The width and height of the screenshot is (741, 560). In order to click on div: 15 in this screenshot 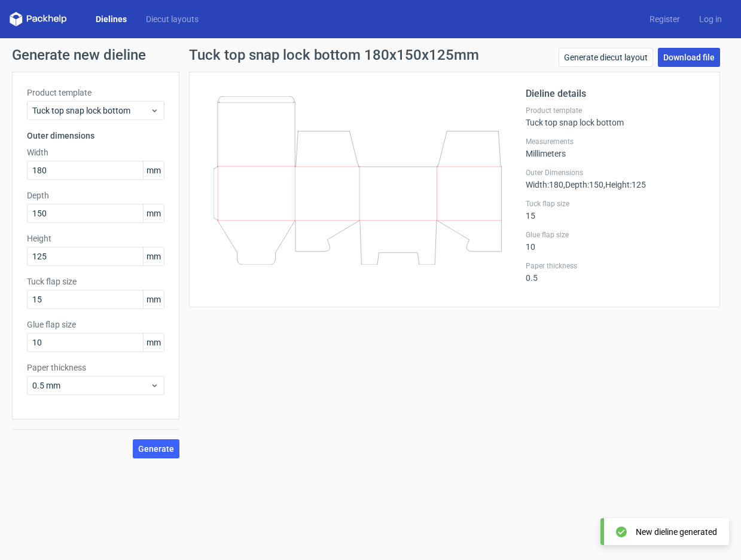, I will do `click(615, 210)`.